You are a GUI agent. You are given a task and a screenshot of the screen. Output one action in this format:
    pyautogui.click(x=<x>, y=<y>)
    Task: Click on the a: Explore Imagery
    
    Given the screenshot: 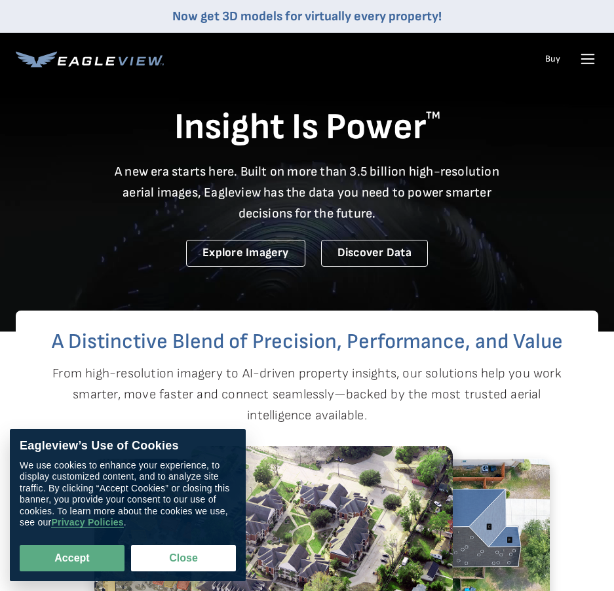 What is the action you would take?
    pyautogui.click(x=246, y=253)
    